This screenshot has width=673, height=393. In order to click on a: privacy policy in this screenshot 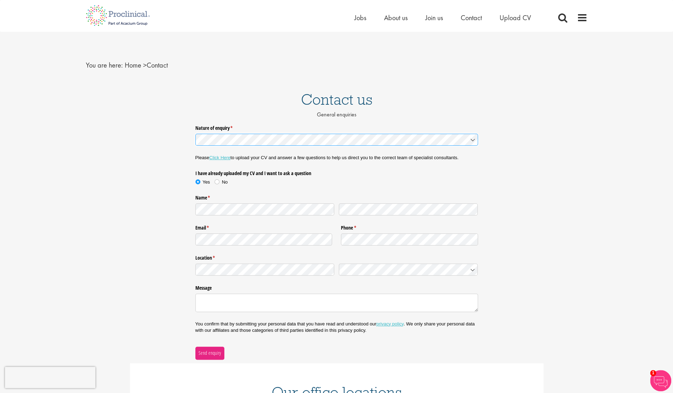, I will do `click(390, 323)`.